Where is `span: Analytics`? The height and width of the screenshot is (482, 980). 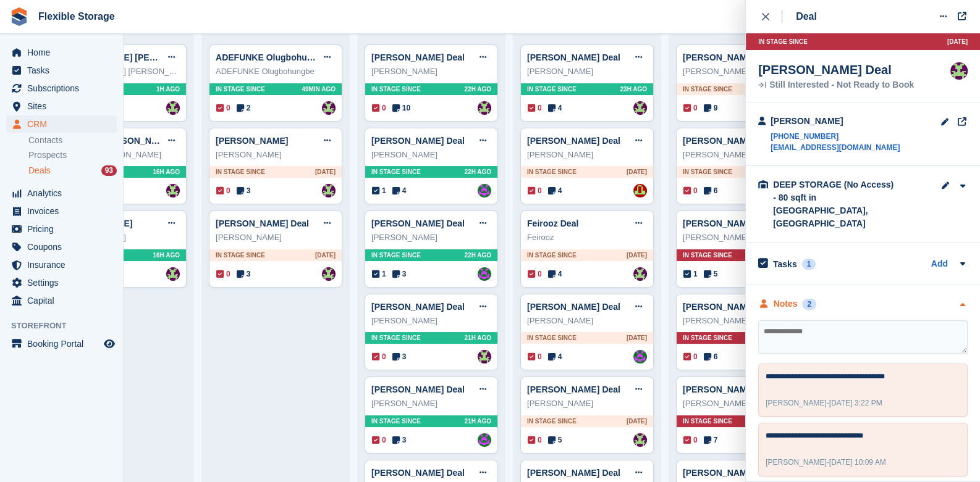
span: Analytics is located at coordinates (64, 193).